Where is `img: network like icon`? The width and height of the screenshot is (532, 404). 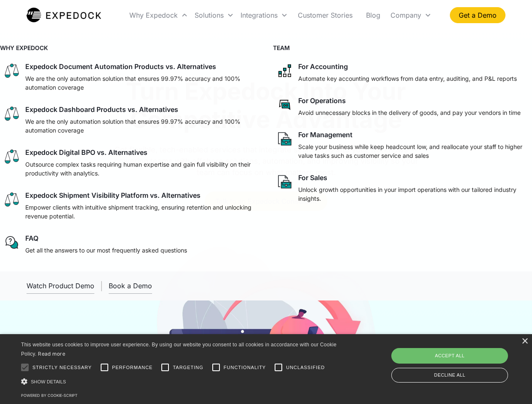 img: network like icon is located at coordinates (285, 71).